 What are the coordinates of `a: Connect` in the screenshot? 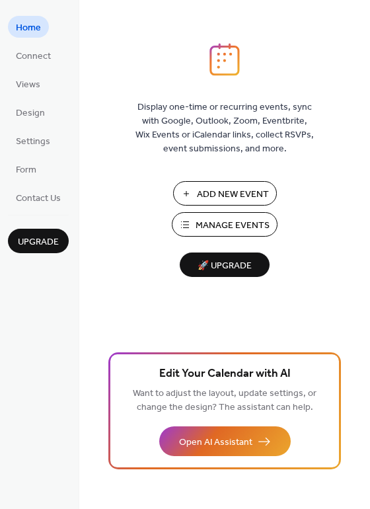 It's located at (33, 55).